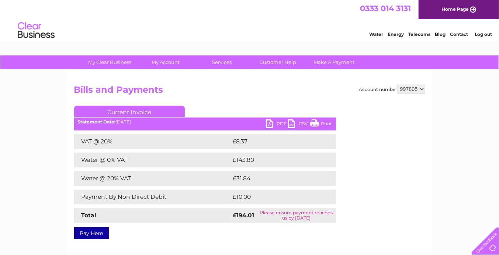 The width and height of the screenshot is (499, 255). Describe the element at coordinates (419, 34) in the screenshot. I see `a: Telecoms` at that location.